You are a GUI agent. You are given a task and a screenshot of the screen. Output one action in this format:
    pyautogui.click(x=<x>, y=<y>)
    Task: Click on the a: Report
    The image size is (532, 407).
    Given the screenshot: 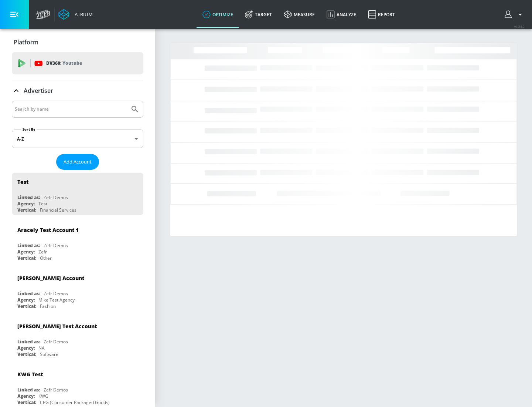 What is the action you would take?
    pyautogui.click(x=381, y=14)
    